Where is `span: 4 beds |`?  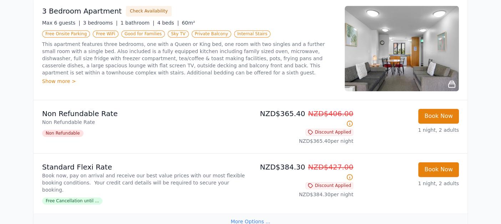
span: 4 beds | is located at coordinates (168, 23).